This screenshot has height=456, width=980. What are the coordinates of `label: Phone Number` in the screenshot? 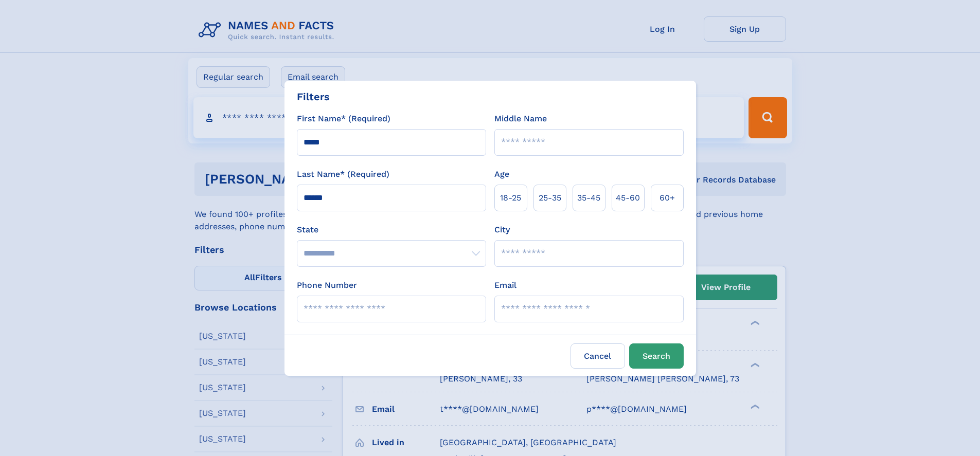 It's located at (327, 285).